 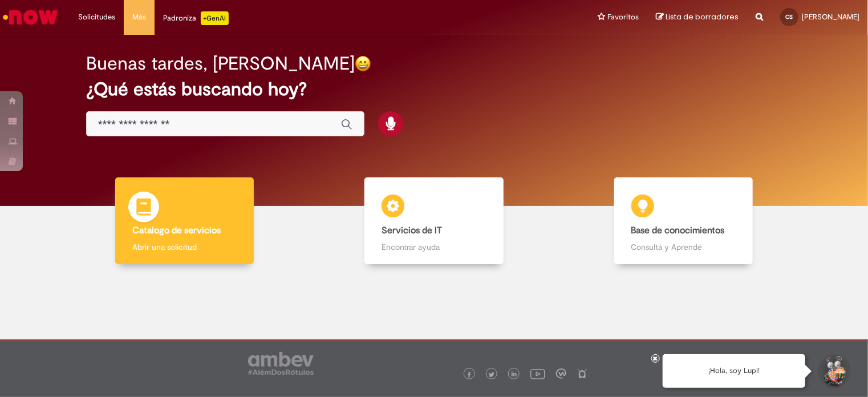 What do you see at coordinates (789, 17) in the screenshot?
I see `span: CS` at bounding box center [789, 17].